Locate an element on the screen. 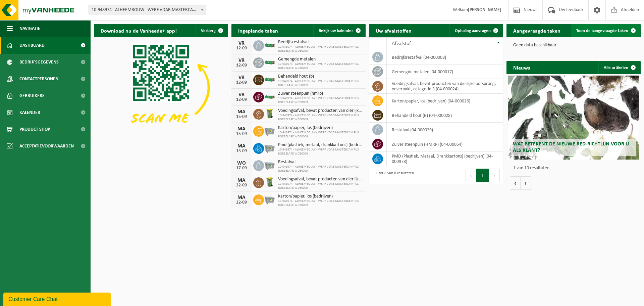 The image size is (644, 306). h2: Uw afvalstoffen is located at coordinates (393, 30).